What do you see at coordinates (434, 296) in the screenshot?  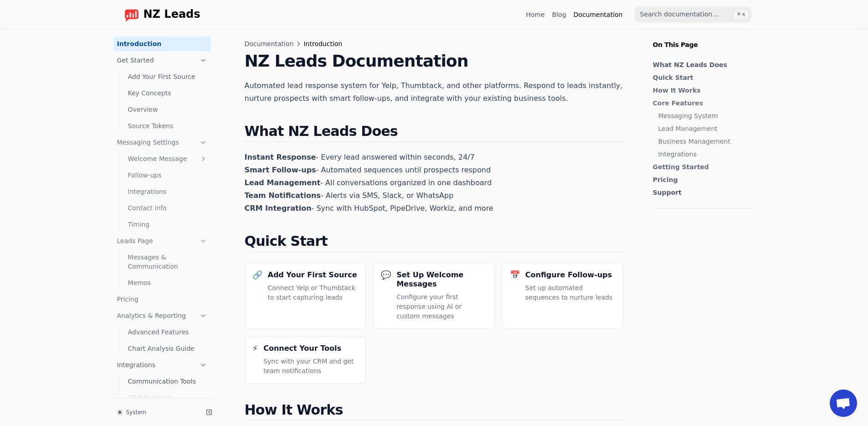 I see `a: 💬Set Up Welcome MessagesConfigure your first response using AI or custom messages` at bounding box center [434, 296].